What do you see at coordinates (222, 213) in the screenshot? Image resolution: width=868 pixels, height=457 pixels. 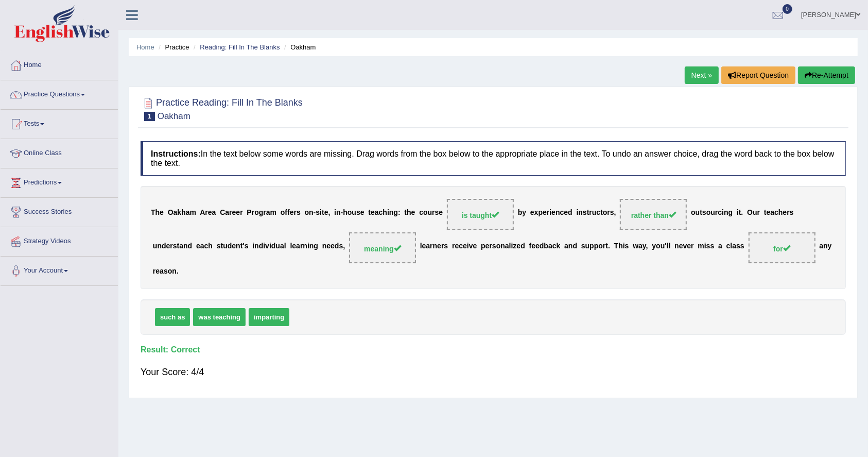 I see `b: C` at bounding box center [222, 213].